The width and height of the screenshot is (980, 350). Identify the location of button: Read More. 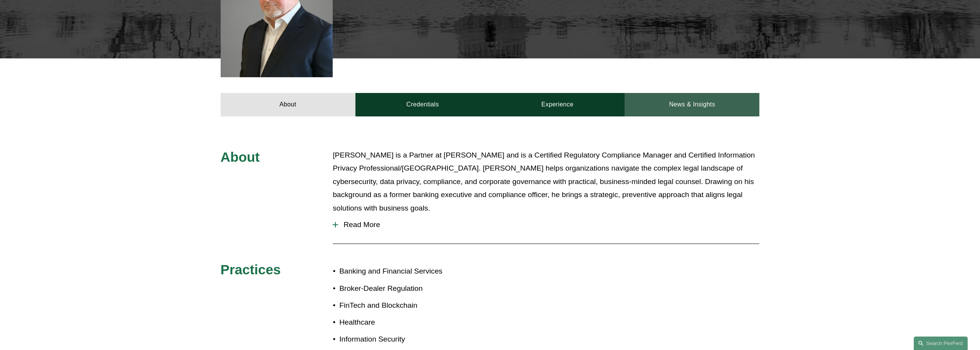
(546, 225).